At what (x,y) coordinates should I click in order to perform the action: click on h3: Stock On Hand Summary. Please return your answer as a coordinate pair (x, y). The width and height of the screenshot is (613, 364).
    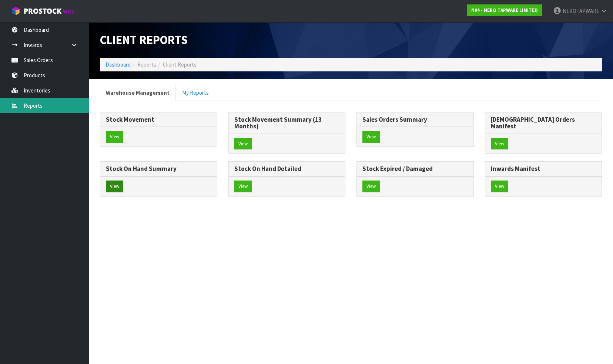
    Looking at the image, I should click on (159, 169).